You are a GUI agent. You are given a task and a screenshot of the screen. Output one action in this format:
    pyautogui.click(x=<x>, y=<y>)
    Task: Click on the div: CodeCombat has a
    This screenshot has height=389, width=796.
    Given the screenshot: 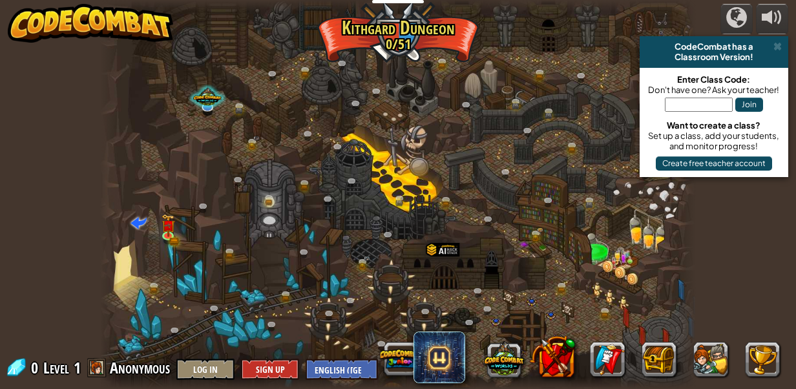 What is the action you would take?
    pyautogui.click(x=714, y=47)
    